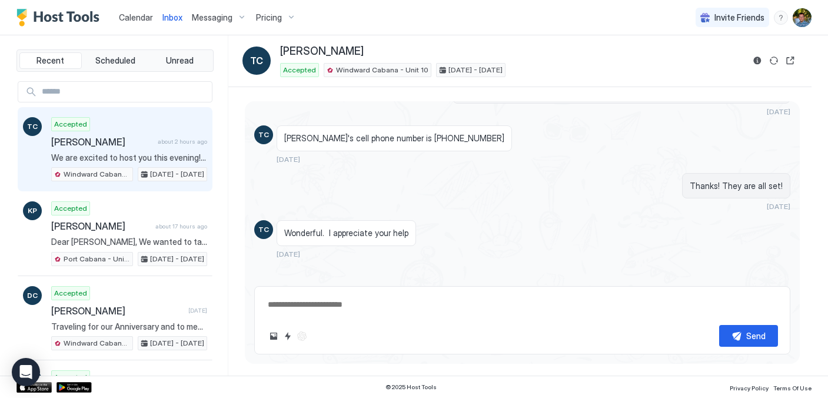 This screenshot has height=398, width=828. What do you see at coordinates (136, 17) in the screenshot?
I see `a: Calendar` at bounding box center [136, 17].